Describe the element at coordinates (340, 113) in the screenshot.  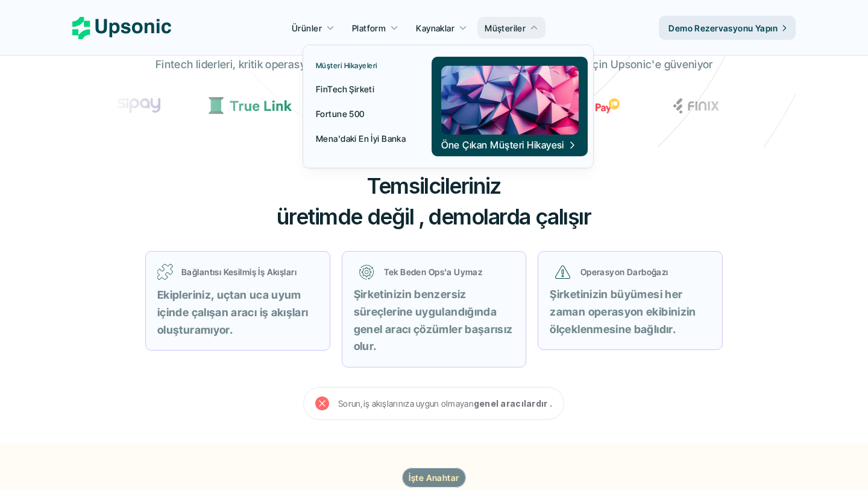
I see `font: Fortune 500` at that location.